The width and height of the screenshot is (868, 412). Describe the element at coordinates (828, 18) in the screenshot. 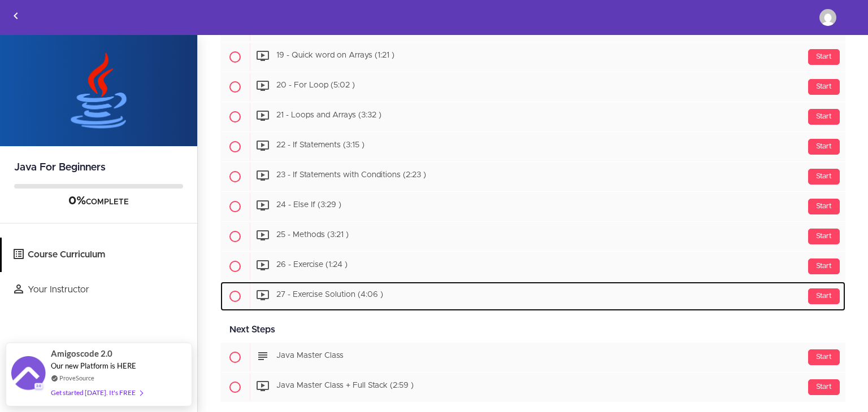

I see `img: lokeshj022004@gmail.com` at that location.